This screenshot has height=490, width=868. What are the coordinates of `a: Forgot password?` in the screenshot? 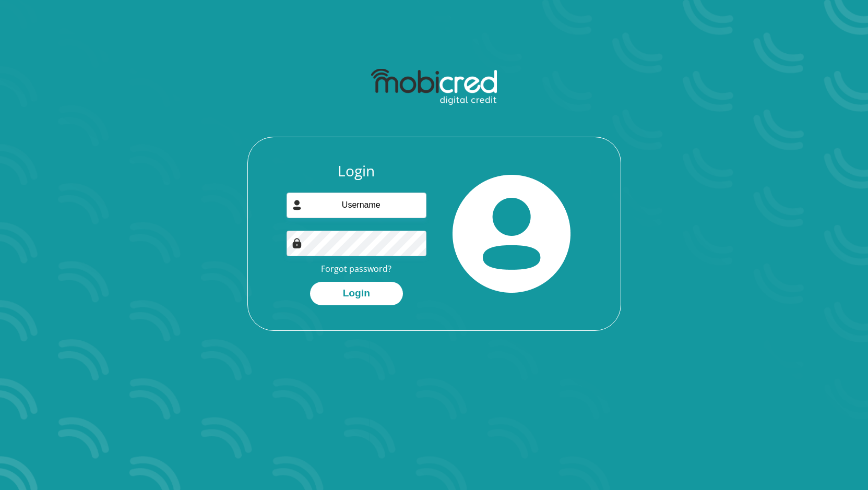 It's located at (356, 269).